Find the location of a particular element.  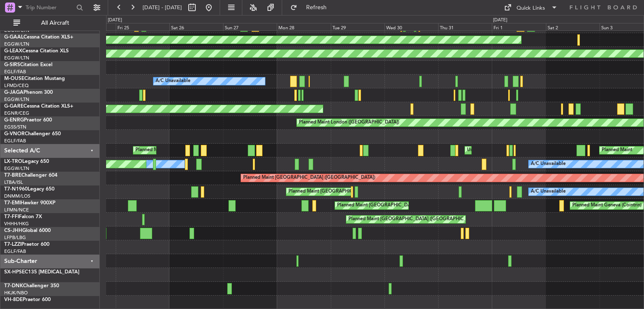

a: T7-LZZIPraetor 600 is located at coordinates (27, 245).